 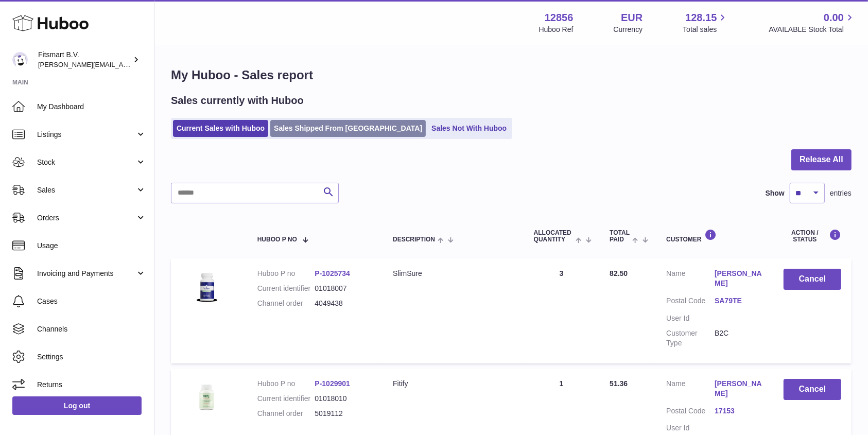 What do you see at coordinates (556, 30) in the screenshot?
I see `div: Huboo Ref` at bounding box center [556, 30].